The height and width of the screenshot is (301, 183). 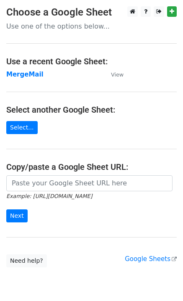 I want to click on a: MergeMail, so click(x=25, y=74).